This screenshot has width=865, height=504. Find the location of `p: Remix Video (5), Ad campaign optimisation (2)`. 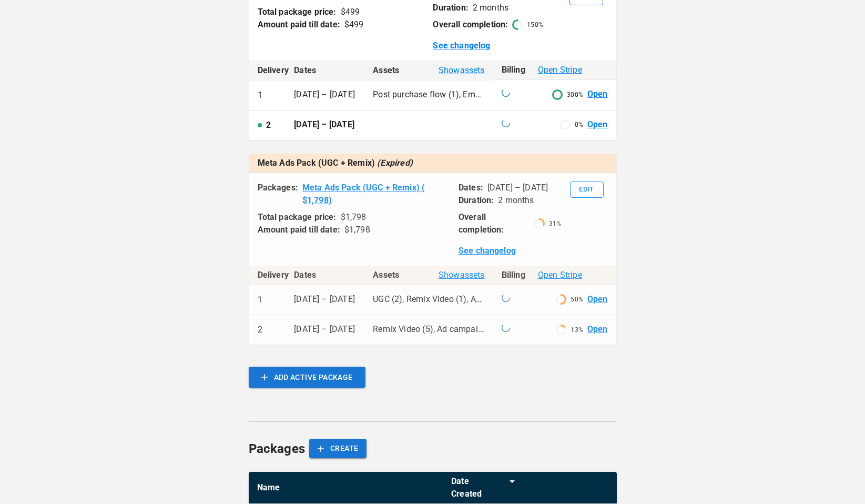

p: Remix Video (5), Ad campaign optimisation (2) is located at coordinates (429, 329).